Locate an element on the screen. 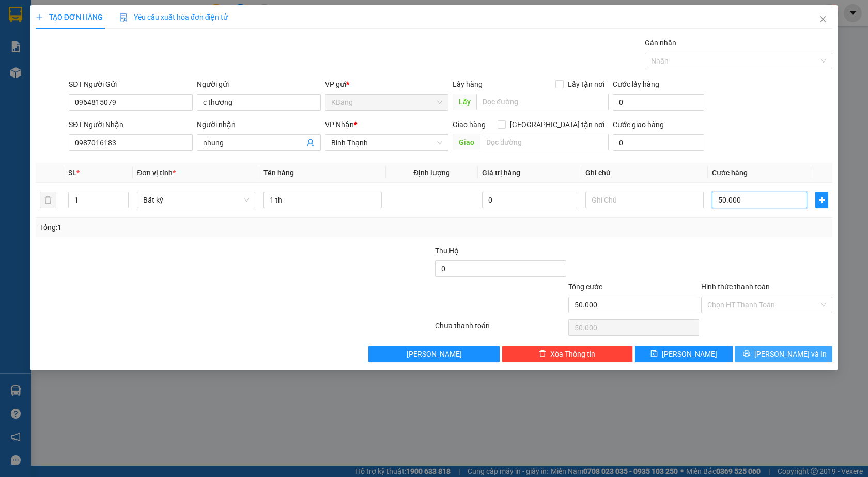 This screenshot has width=868, height=477. label: Hình thức thanh toán is located at coordinates (736, 287).